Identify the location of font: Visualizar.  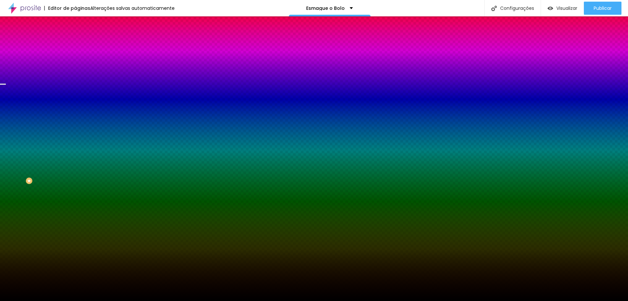
(567, 8).